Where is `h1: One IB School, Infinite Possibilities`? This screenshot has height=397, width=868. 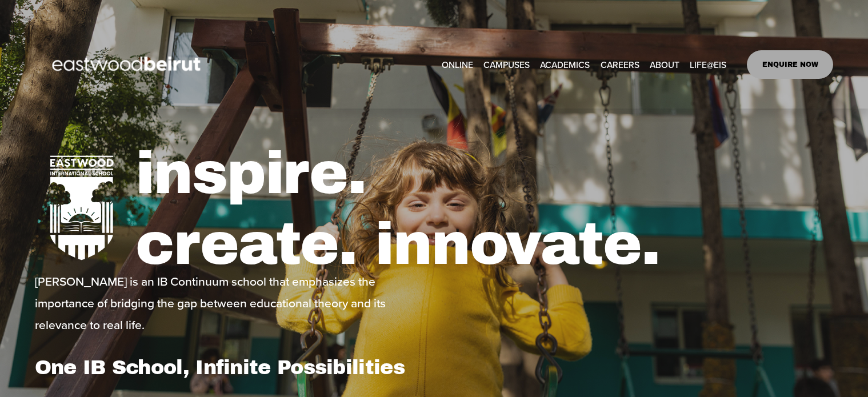
h1: One IB School, Infinite Possibilities is located at coordinates (232, 367).